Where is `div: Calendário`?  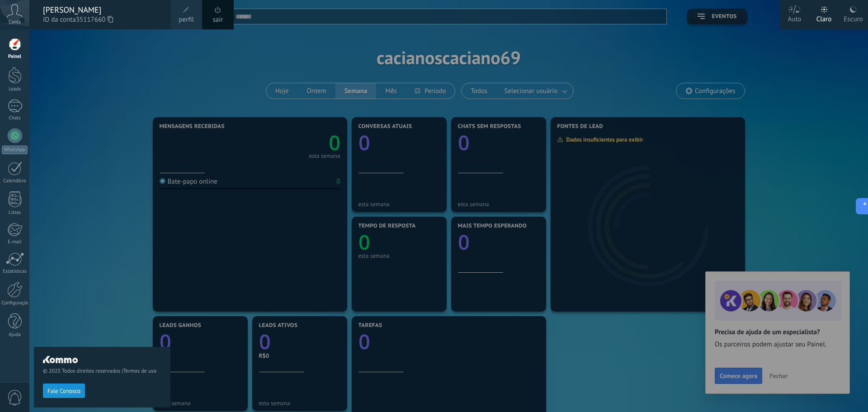
div: Calendário is located at coordinates (15, 181).